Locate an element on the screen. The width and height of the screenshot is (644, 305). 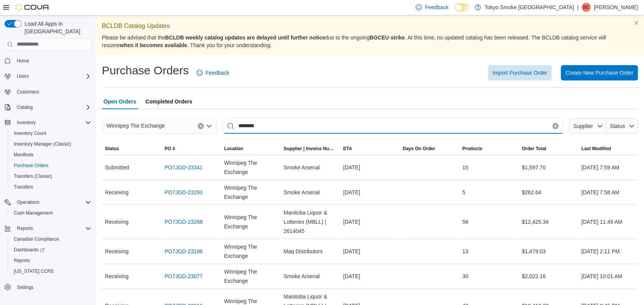
span: Inventory Manager (Classic) is located at coordinates (43, 144).